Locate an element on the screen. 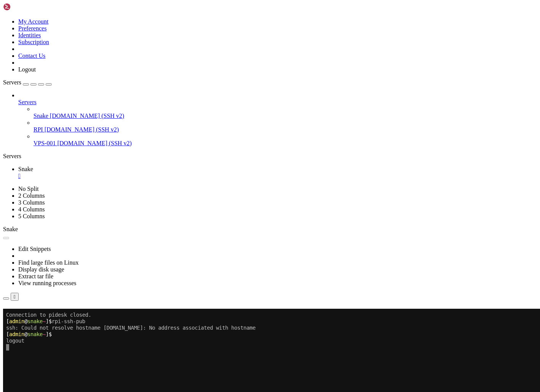 Image resolution: width=540 pixels, height=392 pixels. a: Find large files on Linux is located at coordinates (48, 262).